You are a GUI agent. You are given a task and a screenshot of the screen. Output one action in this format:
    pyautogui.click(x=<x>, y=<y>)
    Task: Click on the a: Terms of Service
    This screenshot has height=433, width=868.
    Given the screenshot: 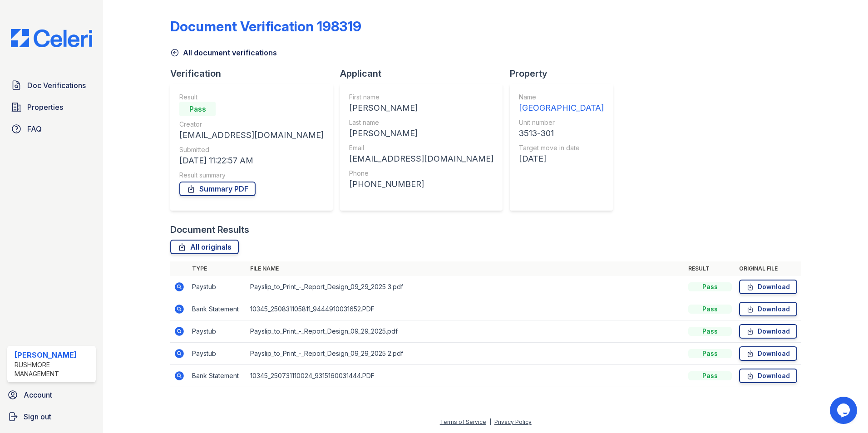 What is the action you would take?
    pyautogui.click(x=463, y=422)
    